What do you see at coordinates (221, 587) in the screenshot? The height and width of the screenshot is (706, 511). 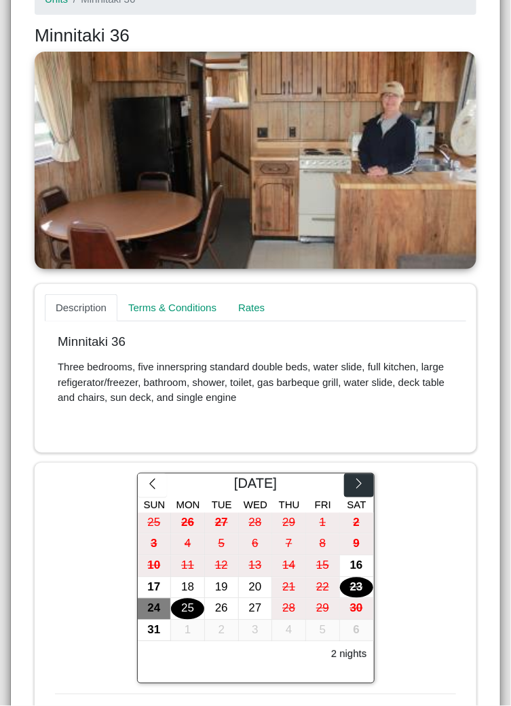 I see `div: 19` at bounding box center [221, 587].